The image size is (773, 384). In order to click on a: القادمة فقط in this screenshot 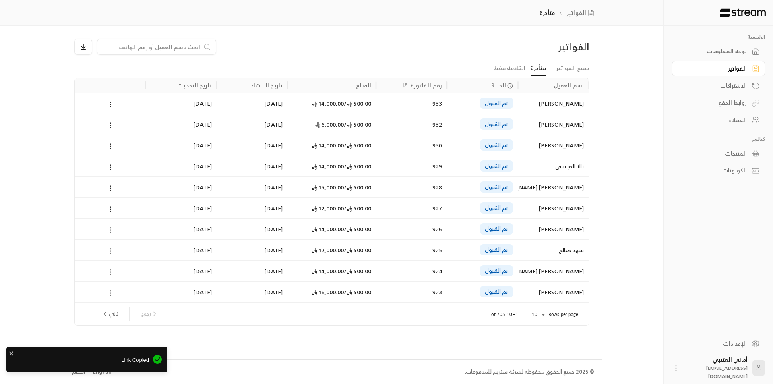, I will do `click(510, 68)`.